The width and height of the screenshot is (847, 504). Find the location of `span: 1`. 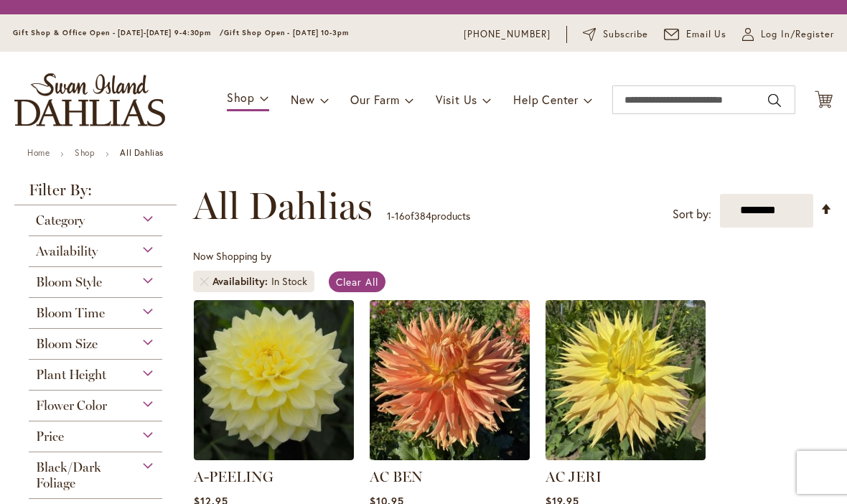

span: 1 is located at coordinates (389, 216).